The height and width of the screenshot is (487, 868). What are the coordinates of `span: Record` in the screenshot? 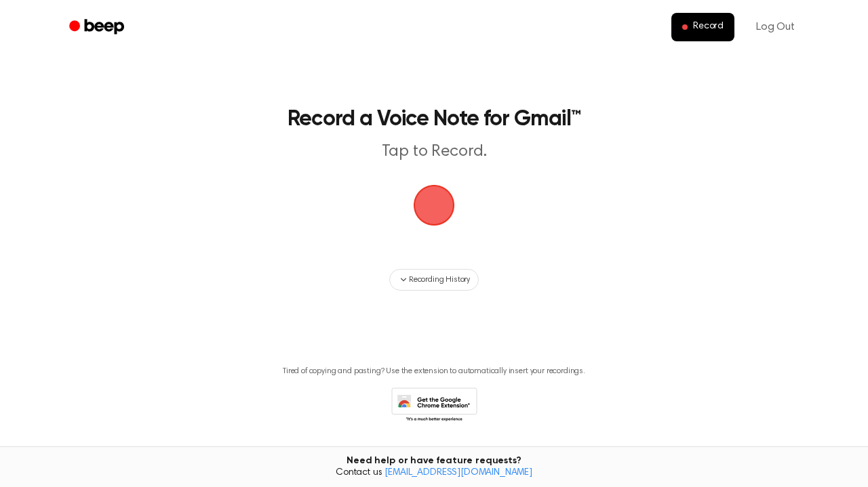 It's located at (708, 27).